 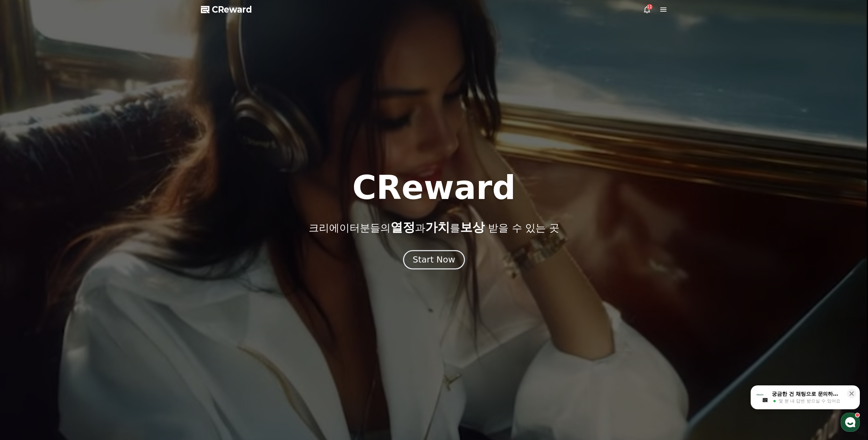 I want to click on a: 홈, so click(x=23, y=225).